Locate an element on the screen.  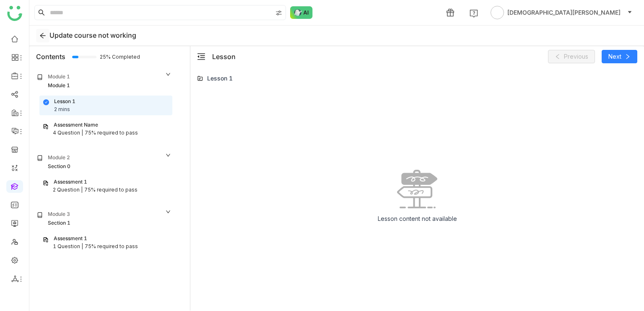
div: Contents is located at coordinates (51, 56).